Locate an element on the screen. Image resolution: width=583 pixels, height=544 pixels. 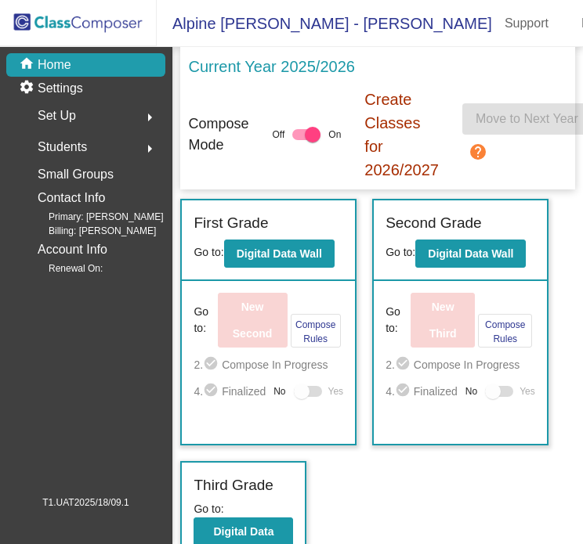
p: Account Info is located at coordinates (72, 250).